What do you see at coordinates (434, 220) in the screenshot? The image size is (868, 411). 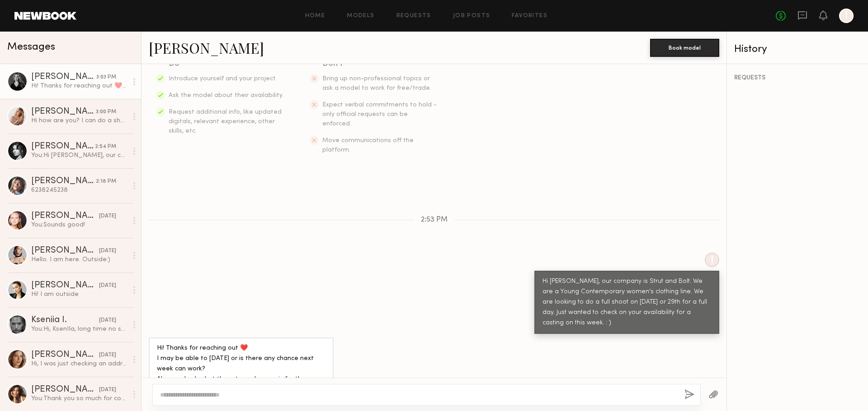 I see `span: 2:53 PM` at bounding box center [434, 220].